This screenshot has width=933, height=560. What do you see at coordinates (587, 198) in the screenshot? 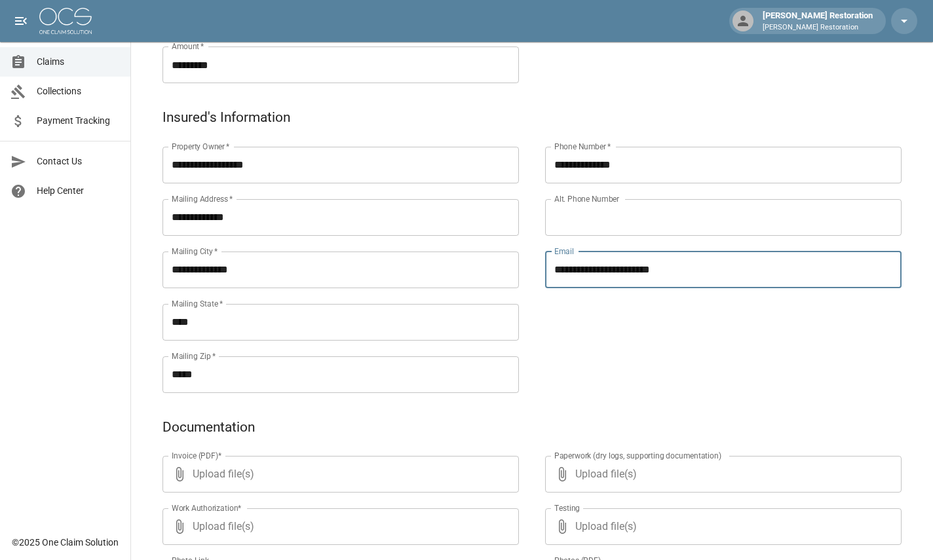
I see `label: Alt. Phone Number` at bounding box center [587, 198].